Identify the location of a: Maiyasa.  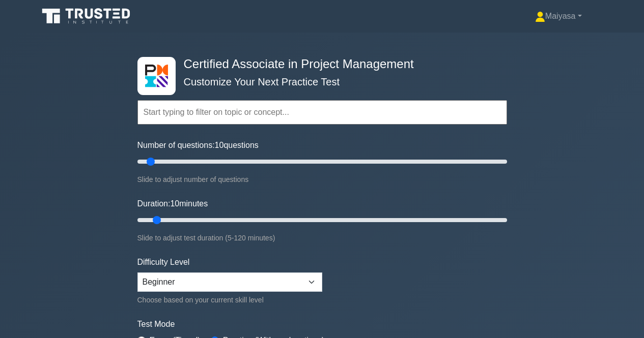
(559, 16).